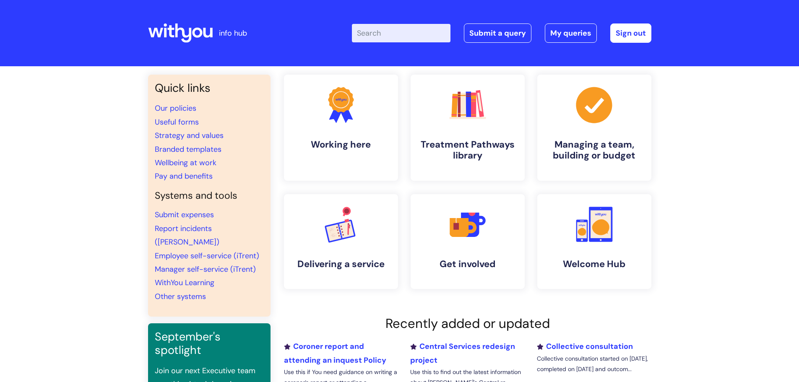  I want to click on h4: Systems and tools, so click(209, 196).